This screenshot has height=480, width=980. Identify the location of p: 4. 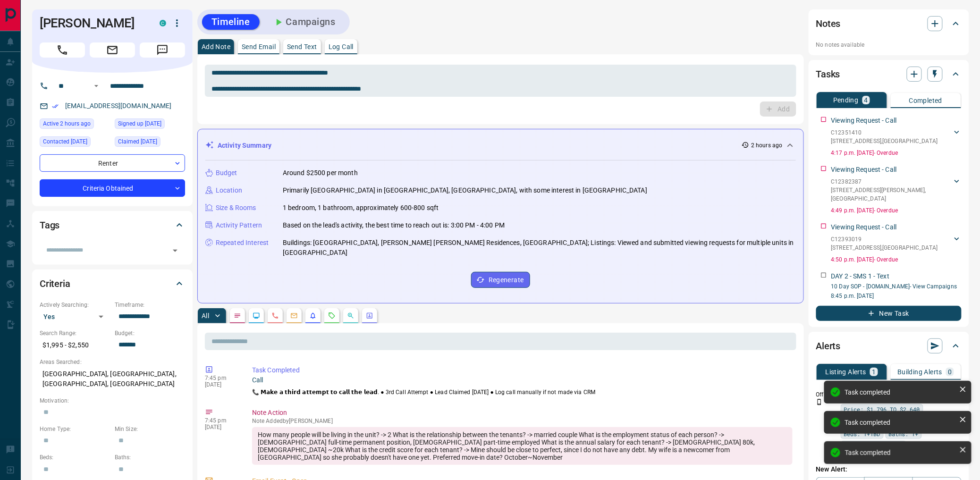
(866, 100).